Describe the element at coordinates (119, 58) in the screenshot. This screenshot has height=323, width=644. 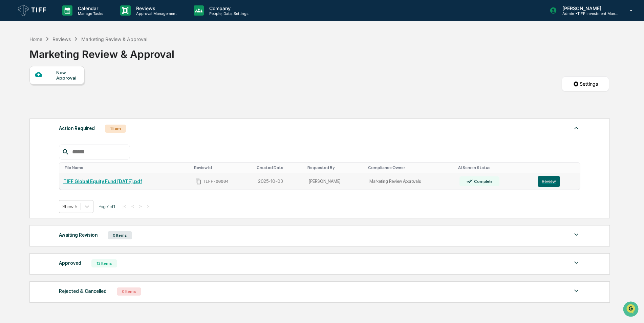
I see `button: Start new chat` at that location.